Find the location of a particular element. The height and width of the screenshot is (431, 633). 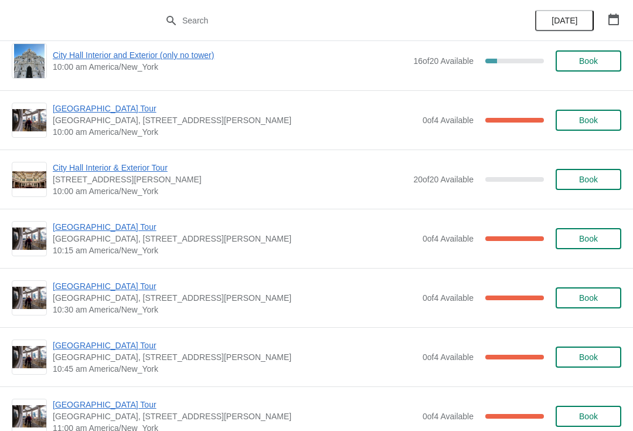

span: 16 of 20 Available is located at coordinates (443, 61).